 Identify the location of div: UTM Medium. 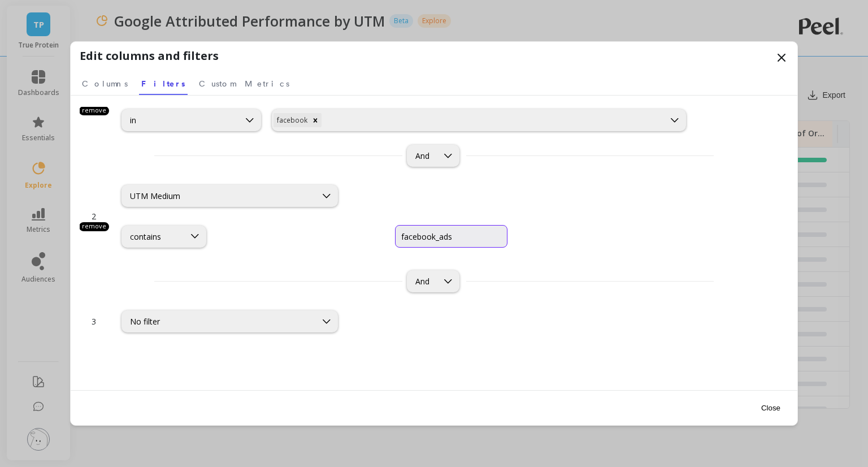
(219, 196).